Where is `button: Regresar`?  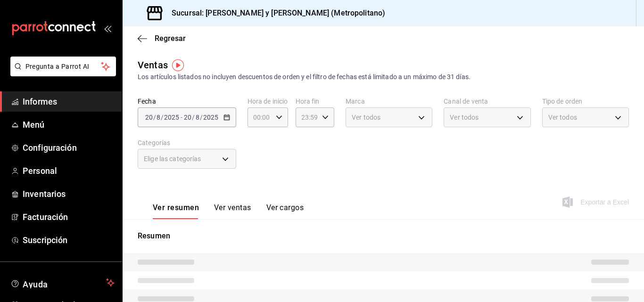
button: Regresar is located at coordinates (162, 38).